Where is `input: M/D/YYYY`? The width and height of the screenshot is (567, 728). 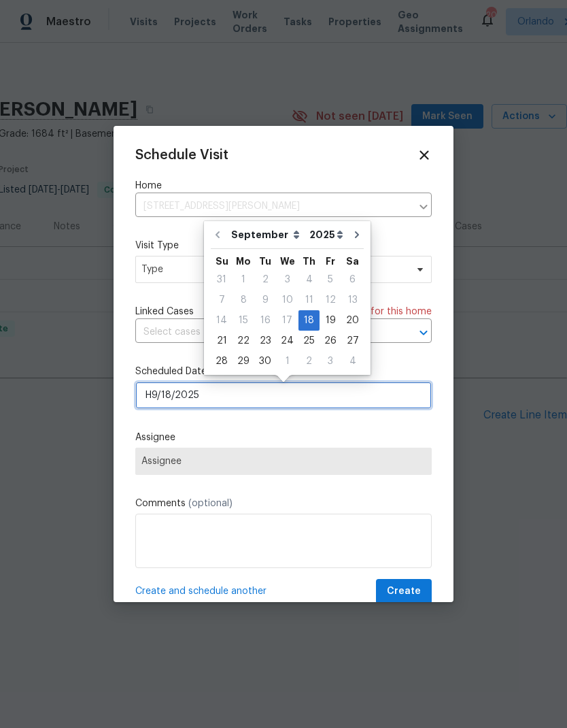 input: M/D/YYYY is located at coordinates (284, 396).